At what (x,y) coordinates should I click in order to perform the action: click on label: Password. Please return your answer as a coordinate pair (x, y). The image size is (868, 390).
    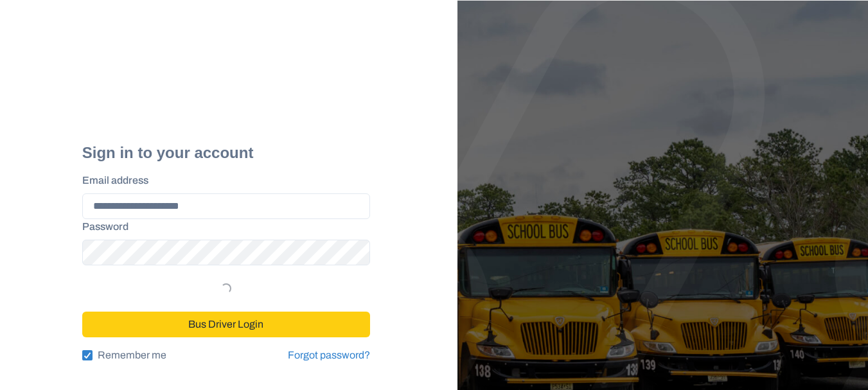
    Looking at the image, I should click on (222, 227).